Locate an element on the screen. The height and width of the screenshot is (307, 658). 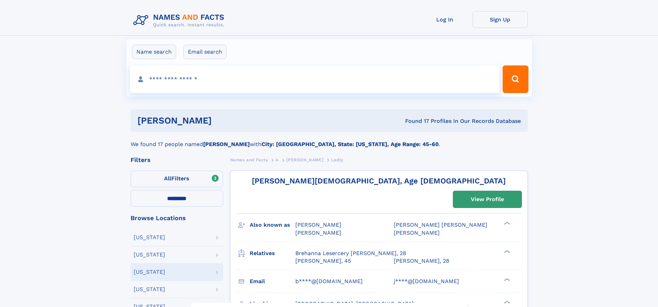
h3: Relatives is located at coordinates (273, 253).